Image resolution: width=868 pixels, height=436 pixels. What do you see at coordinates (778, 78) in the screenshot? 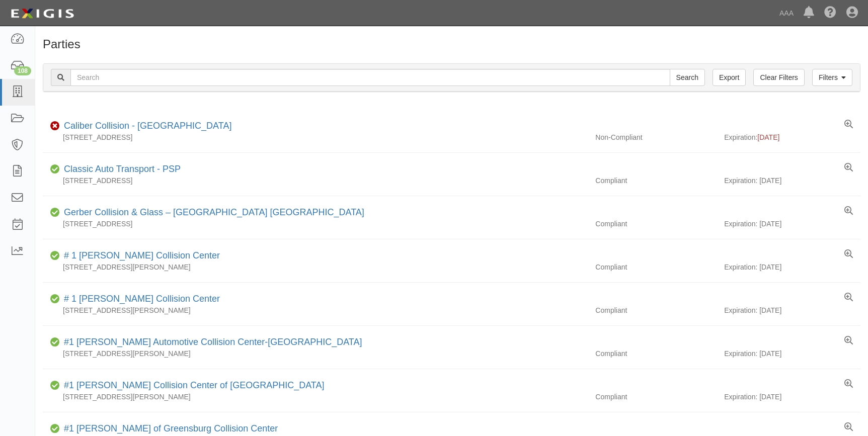
I see `a: Clear Filters` at bounding box center [778, 78].